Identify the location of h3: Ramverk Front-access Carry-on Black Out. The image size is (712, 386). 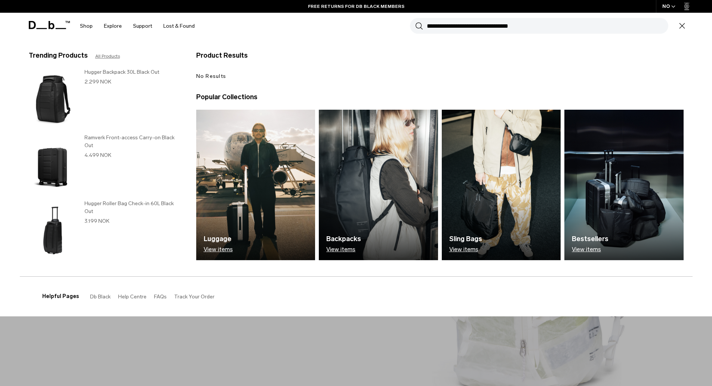
(133, 141).